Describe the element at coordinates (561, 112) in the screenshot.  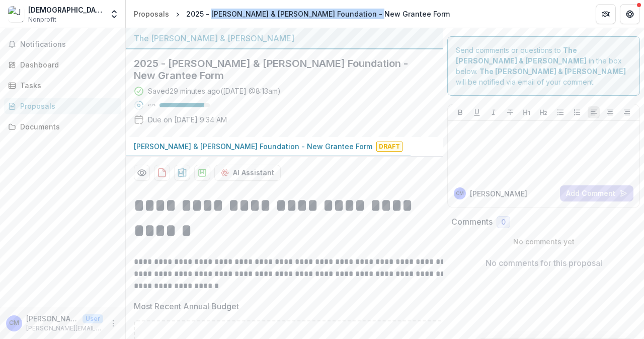
I see `button: Bullet List` at that location.